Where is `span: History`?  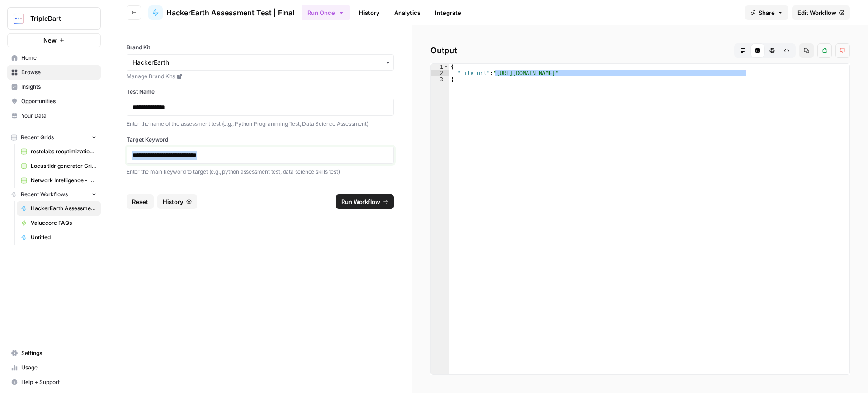 span: History is located at coordinates (173, 202).